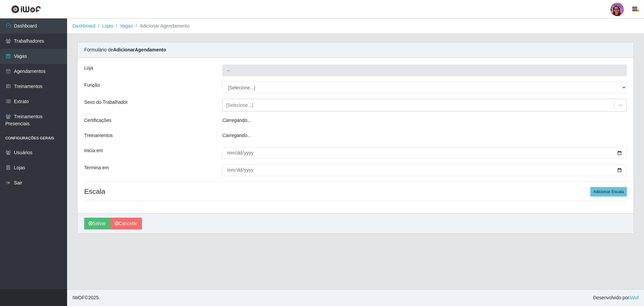  What do you see at coordinates (106, 102) in the screenshot?
I see `label: Sexo do Trabalhador` at bounding box center [106, 102].